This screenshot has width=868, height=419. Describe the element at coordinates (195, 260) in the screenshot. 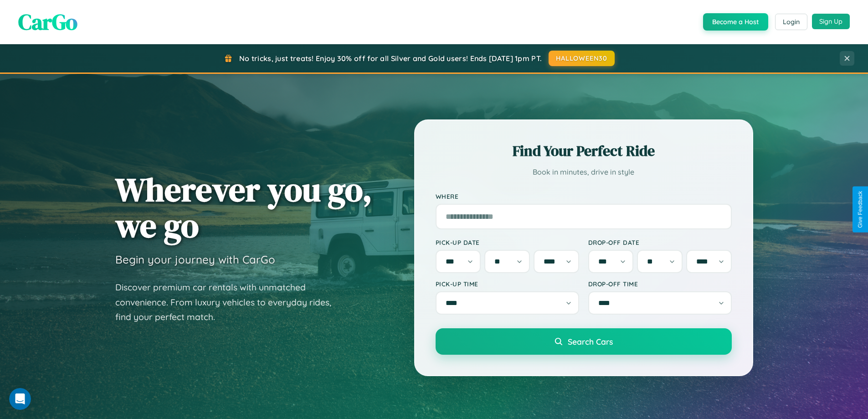

I see `h3: Begin your journey with CarGo` at that location.